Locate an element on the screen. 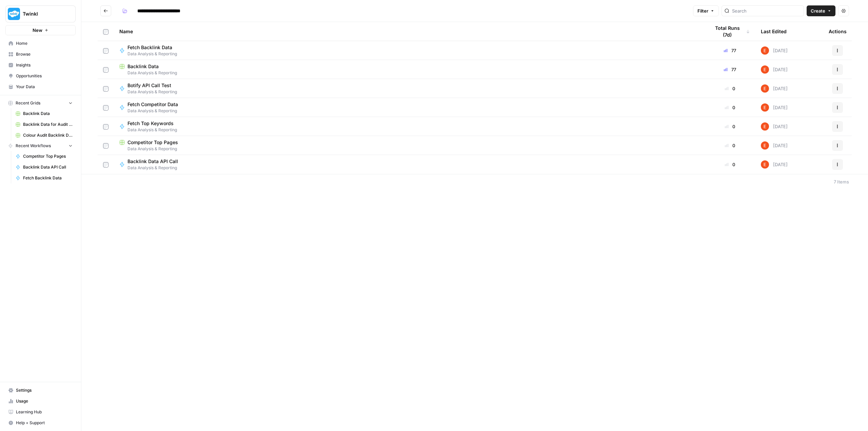 The width and height of the screenshot is (868, 431). span: Home is located at coordinates (44, 43).